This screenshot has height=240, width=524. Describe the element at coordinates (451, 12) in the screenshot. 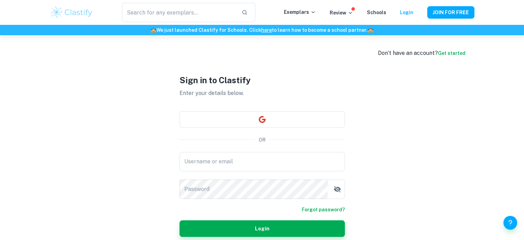

I see `button: JOIN FOR FREE` at that location.